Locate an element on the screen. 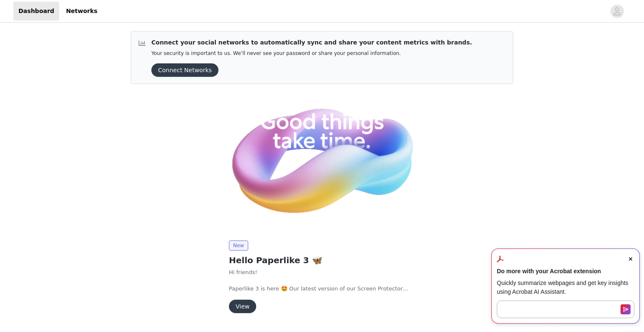  button: Connect Networks is located at coordinates (185, 70).